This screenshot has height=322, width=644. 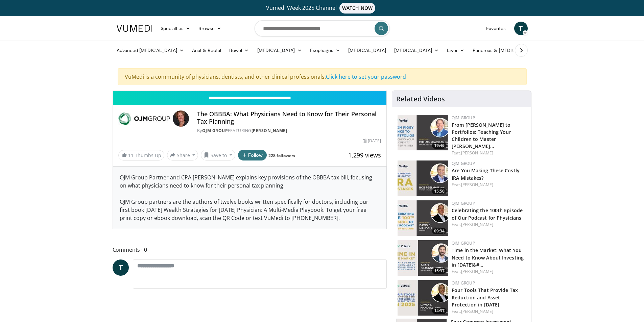 What do you see at coordinates (218, 155) in the screenshot?
I see `button: Save to` at bounding box center [218, 155].